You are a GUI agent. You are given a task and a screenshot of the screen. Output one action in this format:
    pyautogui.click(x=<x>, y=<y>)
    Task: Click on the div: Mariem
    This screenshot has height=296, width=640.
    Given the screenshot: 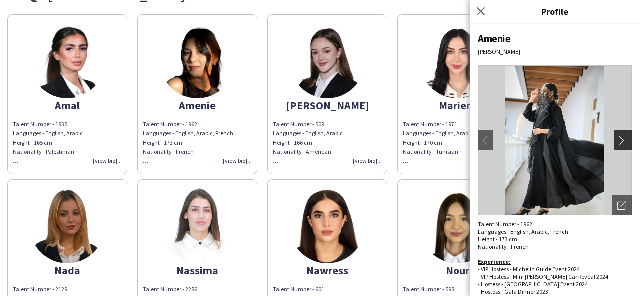 What is the action you would take?
    pyautogui.click(x=457, y=105)
    